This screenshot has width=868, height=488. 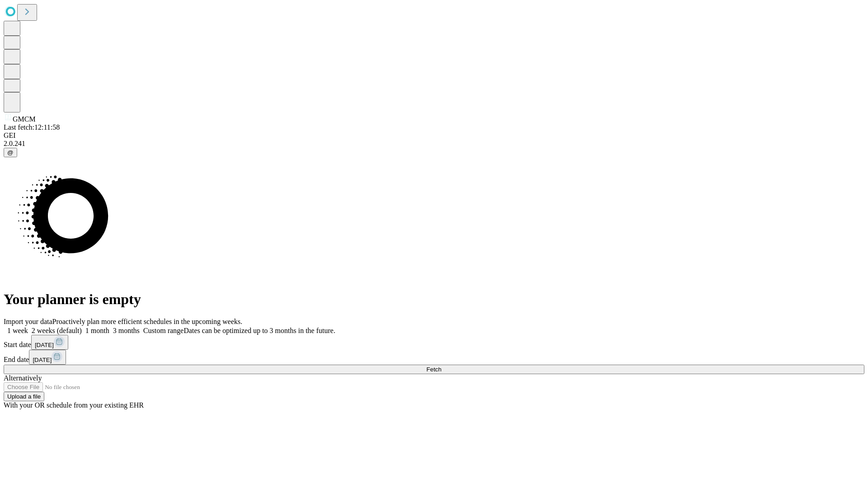 I want to click on span: Dates can be optimized up to 3 months in the future., so click(x=259, y=330).